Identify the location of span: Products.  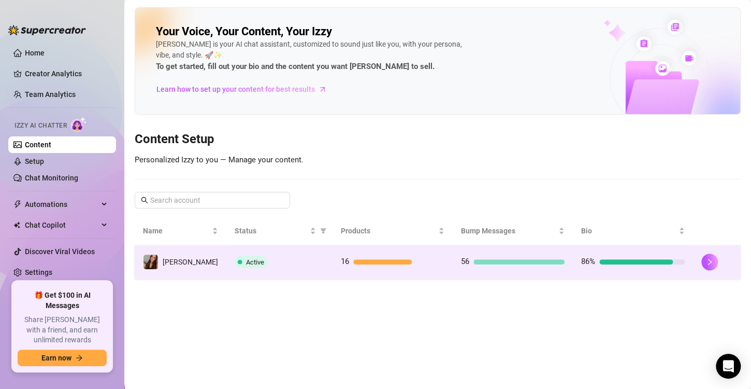
(389, 231).